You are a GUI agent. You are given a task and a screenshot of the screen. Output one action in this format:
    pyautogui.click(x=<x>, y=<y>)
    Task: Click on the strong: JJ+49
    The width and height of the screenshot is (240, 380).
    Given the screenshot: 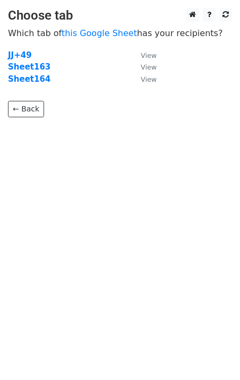 What is the action you would take?
    pyautogui.click(x=20, y=55)
    